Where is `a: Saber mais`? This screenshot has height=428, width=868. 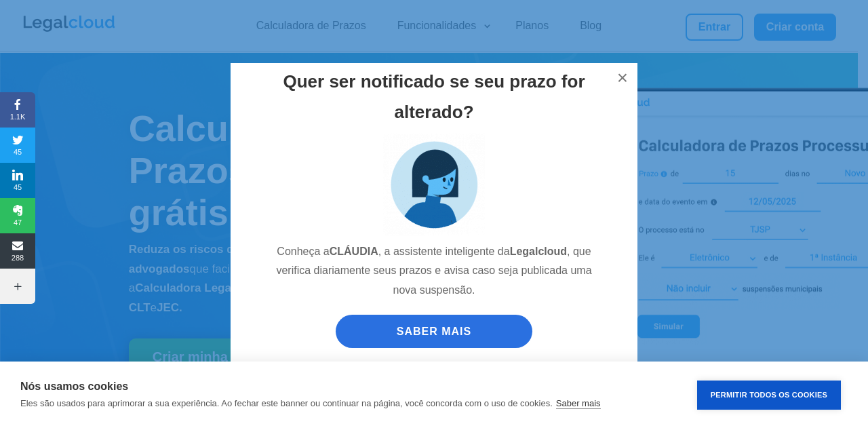 a: Saber mais is located at coordinates (578, 403).